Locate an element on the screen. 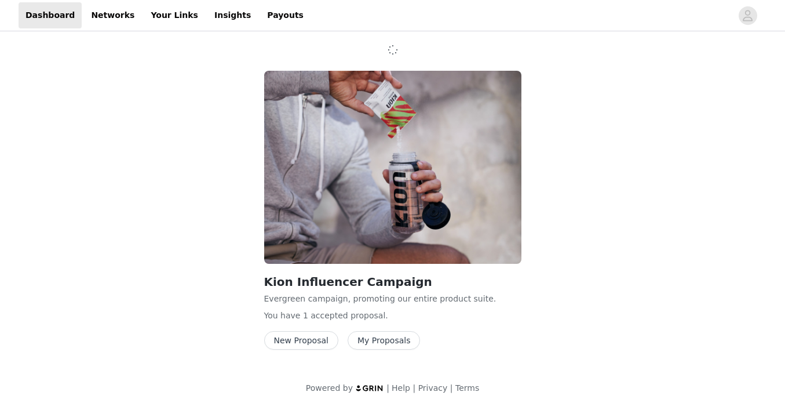 The width and height of the screenshot is (785, 410). p: Evergreen campaign, promoting our entire product suite. is located at coordinates (393, 299).